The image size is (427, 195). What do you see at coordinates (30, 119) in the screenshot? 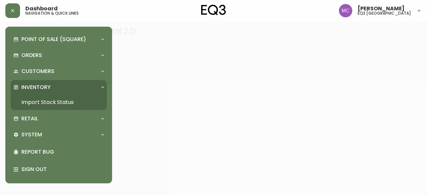
I see `p: Retail` at bounding box center [30, 119].